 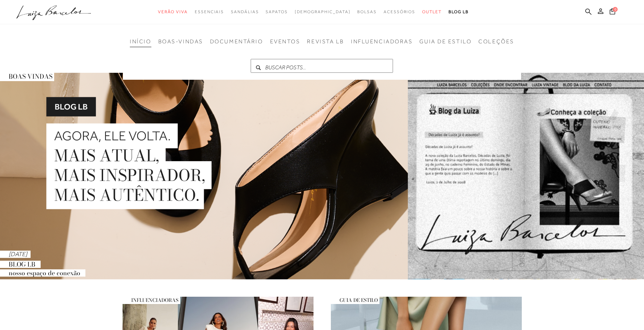 What do you see at coordinates (459, 12) in the screenshot?
I see `span: BLOG LB` at bounding box center [459, 12].